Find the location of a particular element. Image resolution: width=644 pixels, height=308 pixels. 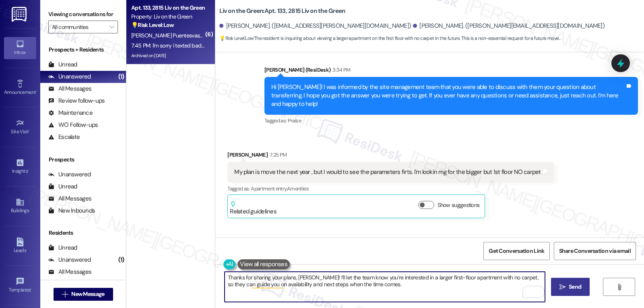

span: Amenities is located at coordinates (298, 188).